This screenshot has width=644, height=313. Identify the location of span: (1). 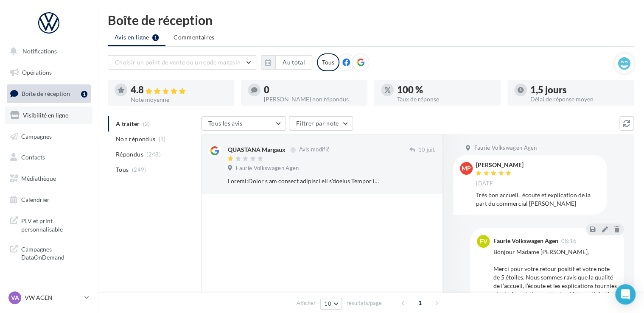
(162, 139).